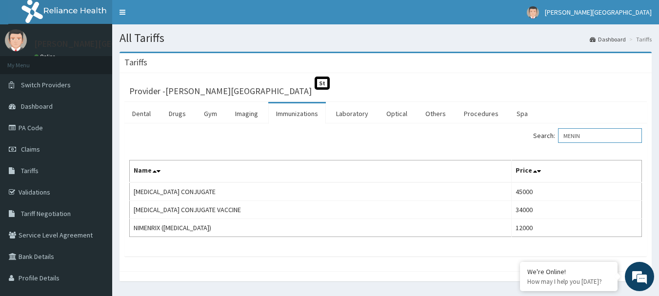 The image size is (659, 296). Describe the element at coordinates (569, 282) in the screenshot. I see `p: How may I help you today?` at that location.